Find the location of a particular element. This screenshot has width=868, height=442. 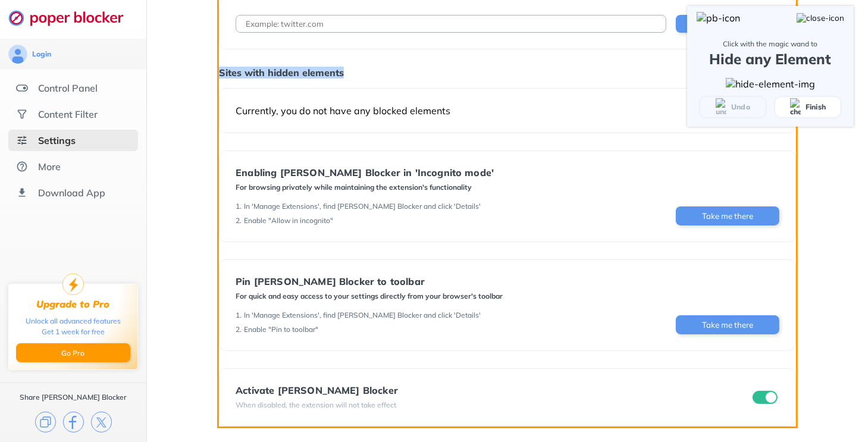

div: Hide any Element is located at coordinates (770, 59).